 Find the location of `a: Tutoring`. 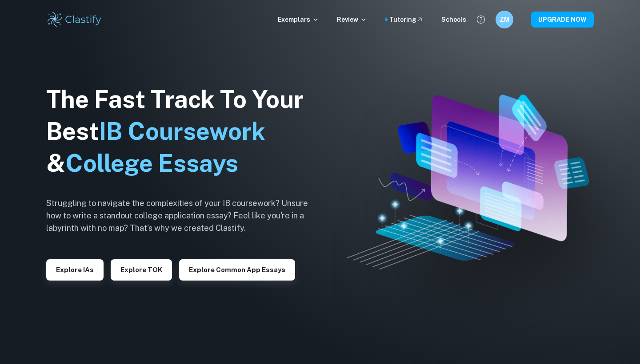

a: Tutoring is located at coordinates (406, 20).